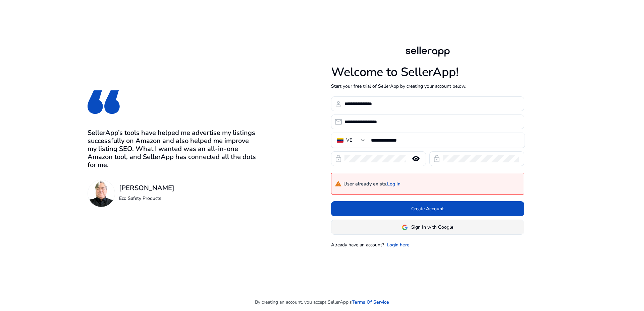 The width and height of the screenshot is (644, 311). I want to click on span: Create Account, so click(427, 209).